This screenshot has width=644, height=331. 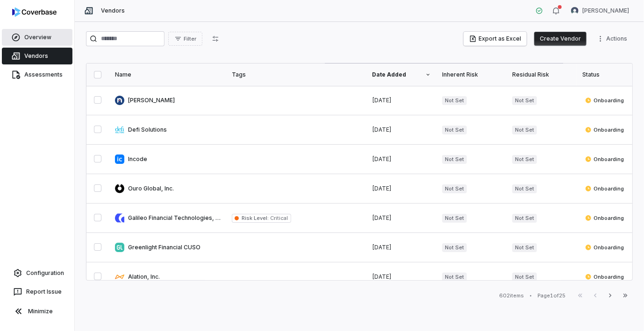 I want to click on button: Export as Excel, so click(x=495, y=39).